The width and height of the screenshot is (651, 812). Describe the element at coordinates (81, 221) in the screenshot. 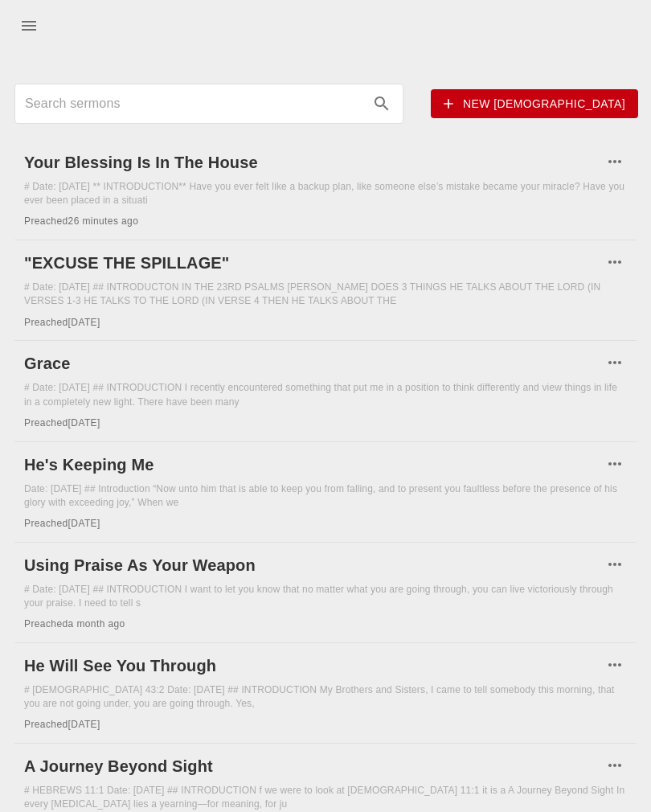

I see `span: Preached 26 minutes ago` at that location.